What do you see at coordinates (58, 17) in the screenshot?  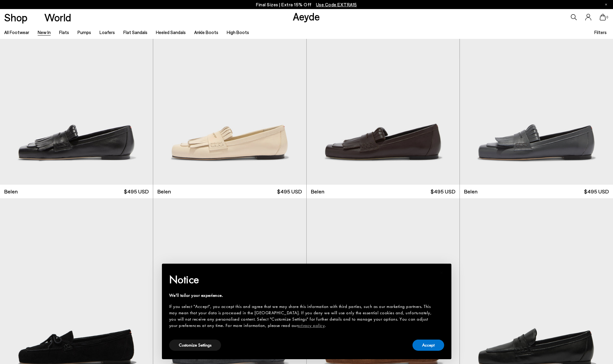 I see `a: World` at bounding box center [58, 17].